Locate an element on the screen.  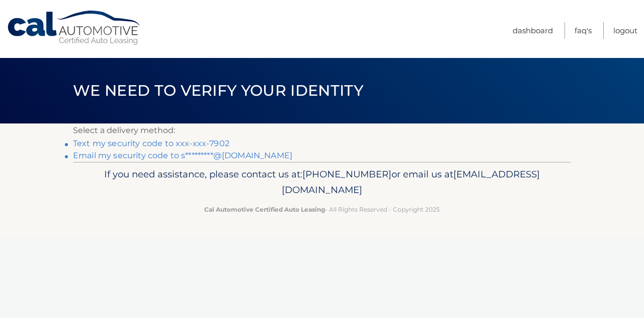
span: We need to verify your identity is located at coordinates (218, 90).